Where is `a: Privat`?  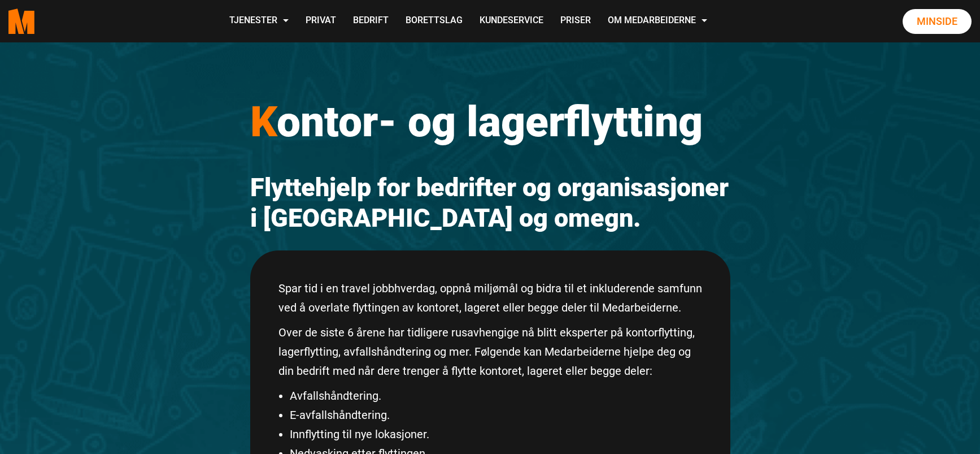
a: Privat is located at coordinates (321, 21).